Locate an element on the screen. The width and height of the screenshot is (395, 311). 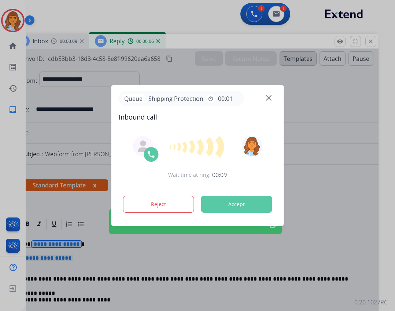
span: Inbound call is located at coordinates (198, 117).